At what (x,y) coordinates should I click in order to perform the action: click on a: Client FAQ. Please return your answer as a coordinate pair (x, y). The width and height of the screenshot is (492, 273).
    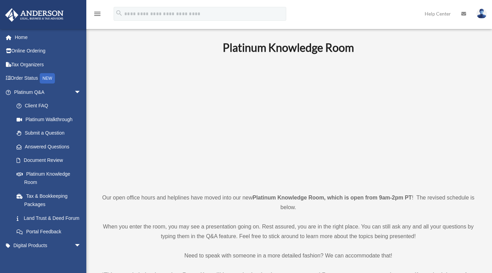
    Looking at the image, I should click on (50, 106).